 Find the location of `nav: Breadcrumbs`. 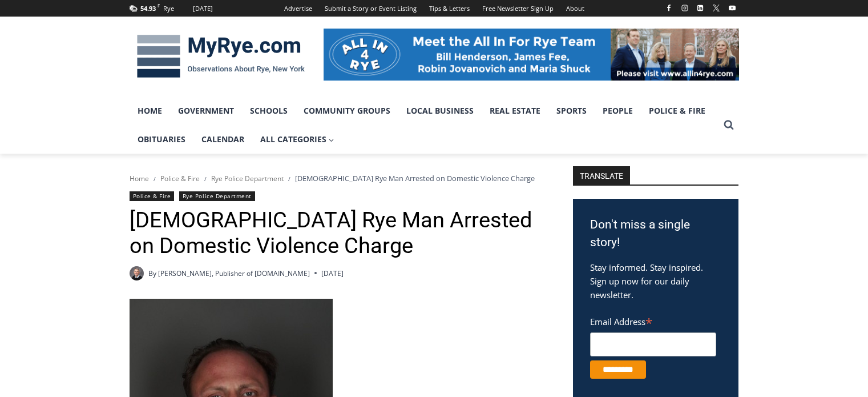

nav: Breadcrumbs is located at coordinates (337, 178).